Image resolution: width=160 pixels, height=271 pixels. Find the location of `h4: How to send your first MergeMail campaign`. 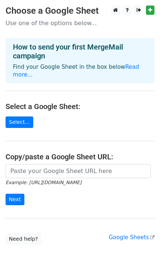

h4: How to send your first MergeMail campaign is located at coordinates (80, 51).